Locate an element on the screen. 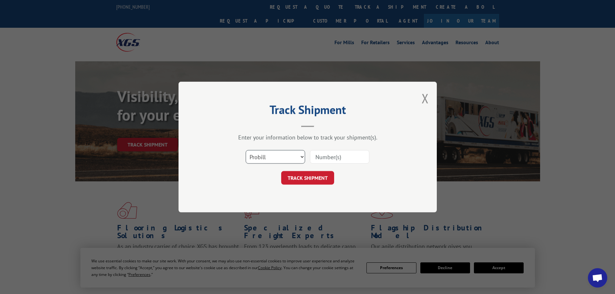 The width and height of the screenshot is (615, 294). div: Enter your information below to track your shipment(s). is located at coordinates (308, 137).